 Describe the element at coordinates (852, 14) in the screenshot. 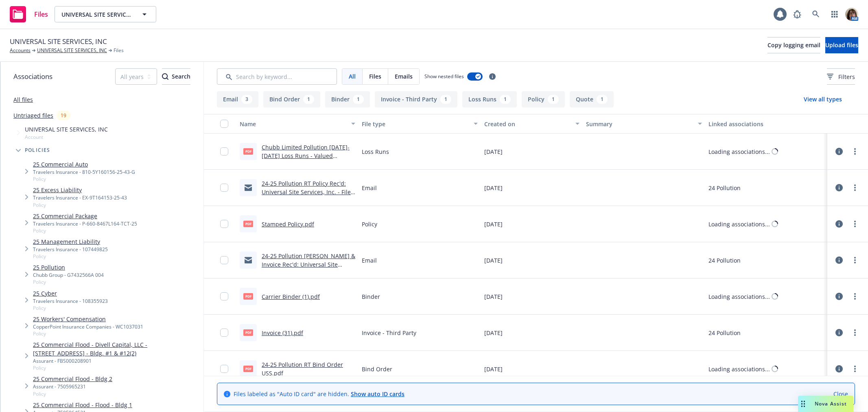

I see `img: photo` at that location.